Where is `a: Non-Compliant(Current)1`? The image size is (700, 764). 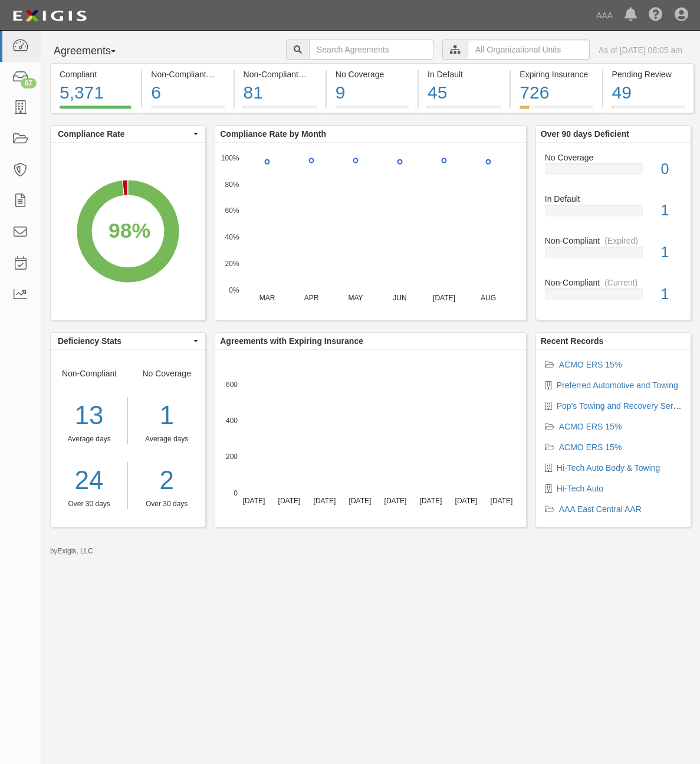
a: Non-Compliant(Current)1 is located at coordinates (614, 293).